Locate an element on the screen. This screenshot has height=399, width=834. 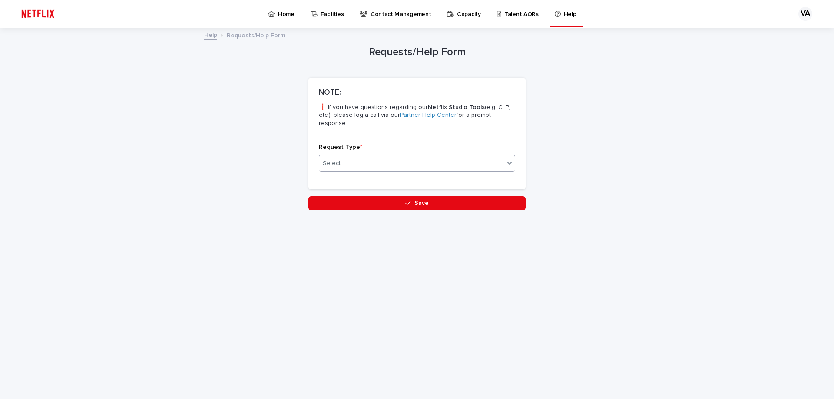
strong: Netflix Studio Tools is located at coordinates (456, 107).